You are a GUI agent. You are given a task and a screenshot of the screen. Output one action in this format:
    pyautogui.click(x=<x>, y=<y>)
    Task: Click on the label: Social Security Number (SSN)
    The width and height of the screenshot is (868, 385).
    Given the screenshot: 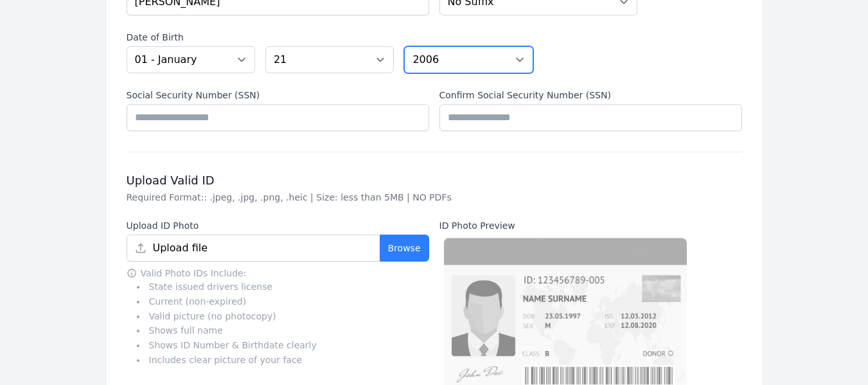 What is the action you would take?
    pyautogui.click(x=278, y=95)
    